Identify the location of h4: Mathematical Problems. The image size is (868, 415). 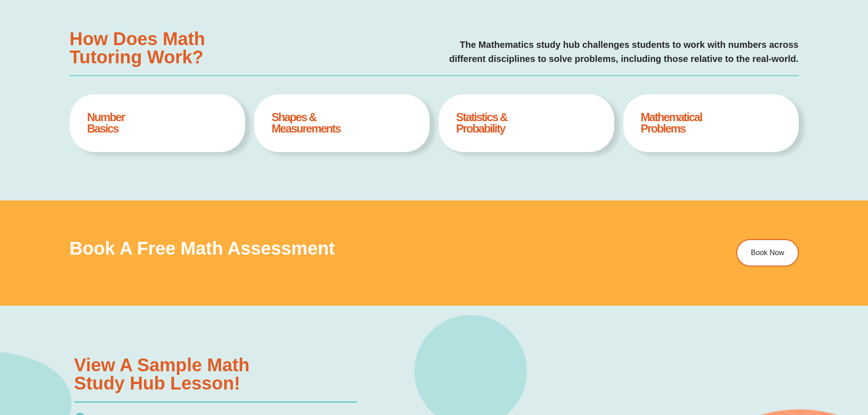
(711, 123).